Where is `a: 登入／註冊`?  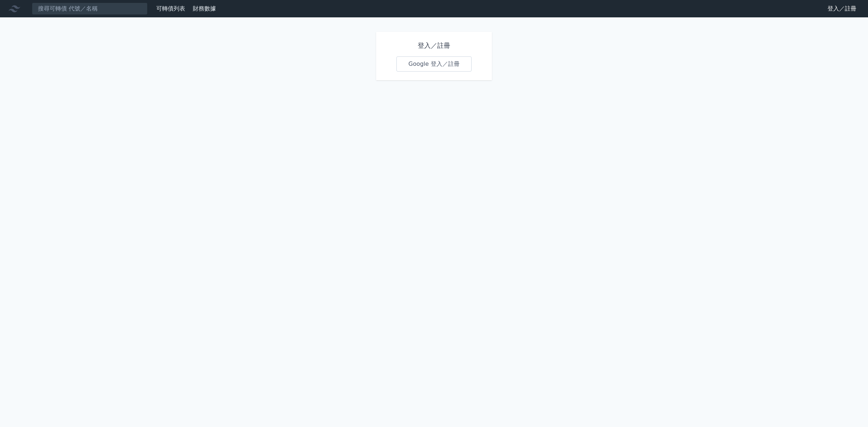 a: 登入／註冊 is located at coordinates (842, 9).